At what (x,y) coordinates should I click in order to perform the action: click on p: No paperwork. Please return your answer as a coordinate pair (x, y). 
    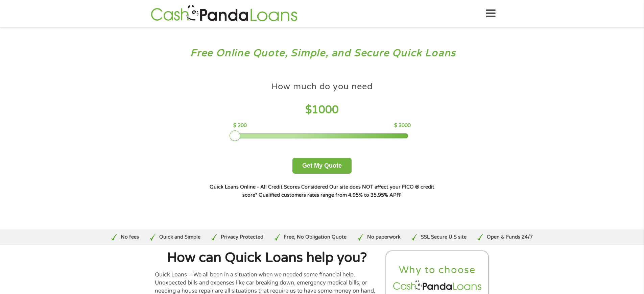
    Looking at the image, I should click on (384, 237).